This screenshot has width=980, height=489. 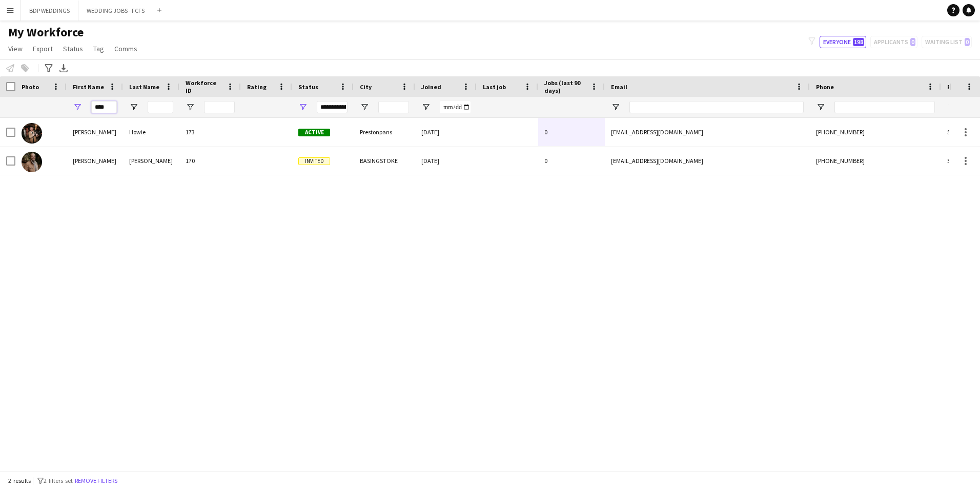 What do you see at coordinates (125, 49) in the screenshot?
I see `a: Comms` at bounding box center [125, 49].